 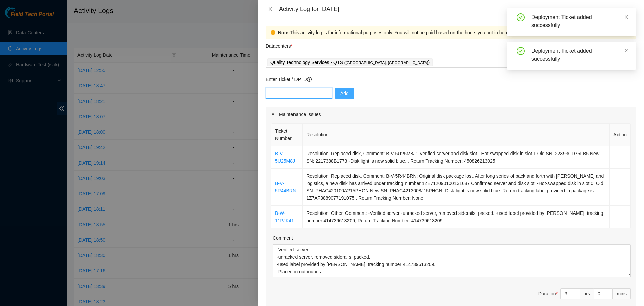 I want to click on p: Enter Ticket / DP ID, so click(x=451, y=80).